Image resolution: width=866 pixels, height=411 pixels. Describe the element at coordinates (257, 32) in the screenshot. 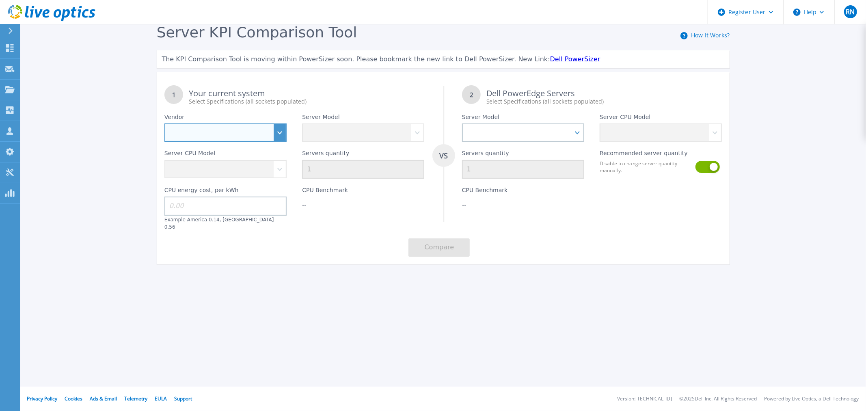

I see `span: Server KPI Comparison Tool` at that location.